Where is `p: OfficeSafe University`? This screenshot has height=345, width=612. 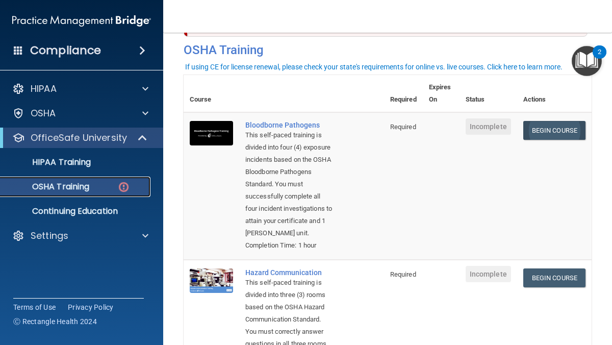
p: OfficeSafe University is located at coordinates (79, 138).